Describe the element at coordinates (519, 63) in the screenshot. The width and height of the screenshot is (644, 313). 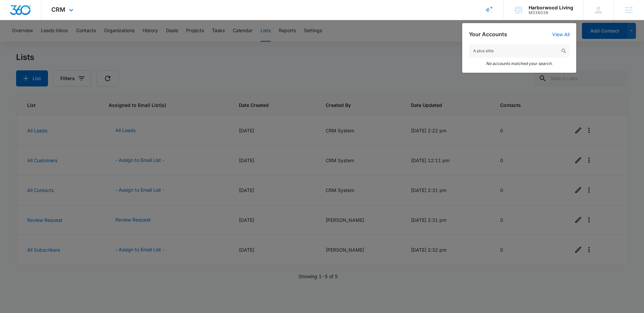
I see `em: No accounts matched your search.` at that location.